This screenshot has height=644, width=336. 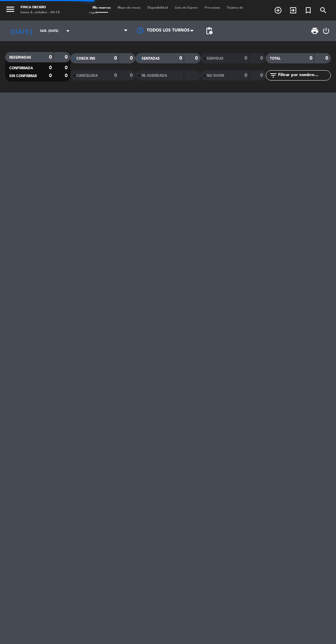 I want to click on i: turned_in_not, so click(x=308, y=10).